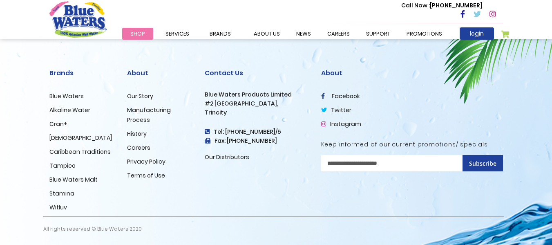 The height and width of the screenshot is (245, 552). Describe the element at coordinates (267, 34) in the screenshot. I see `a: about us` at that location.